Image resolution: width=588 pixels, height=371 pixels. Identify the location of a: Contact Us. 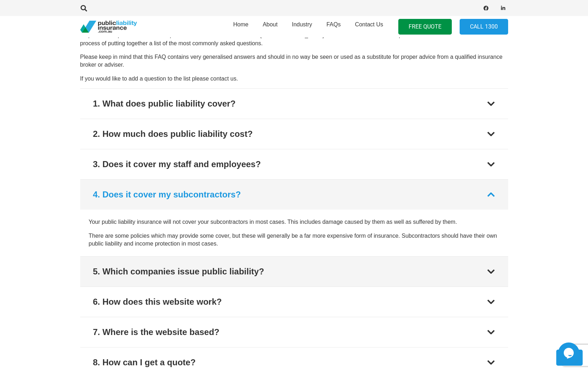
(369, 27).